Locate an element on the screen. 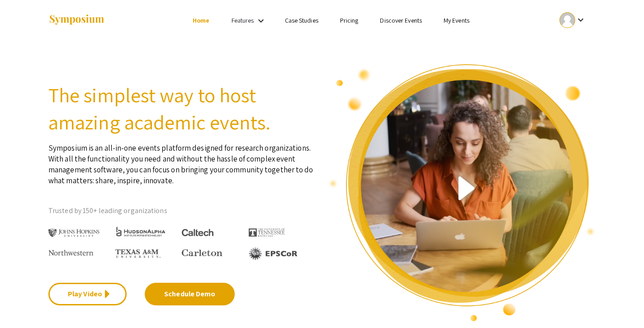 The width and height of the screenshot is (644, 328). a: Play Video is located at coordinates (88, 294).